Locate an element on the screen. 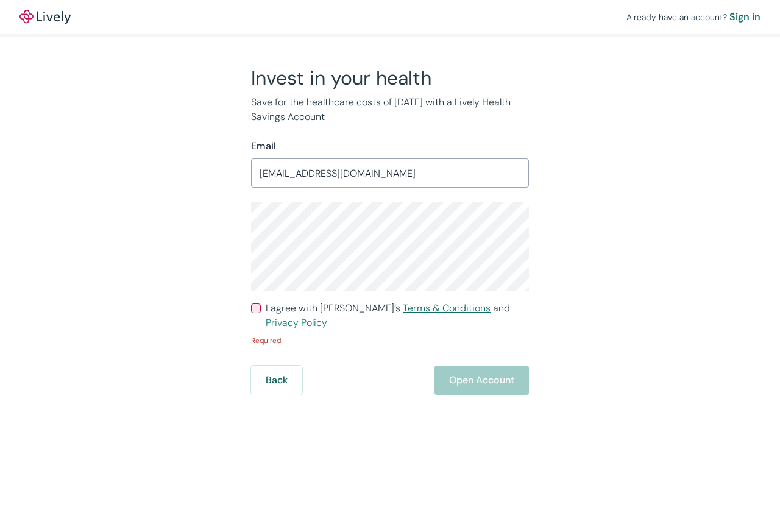 The image size is (780, 532). div: Already have an account? is located at coordinates (694, 17).